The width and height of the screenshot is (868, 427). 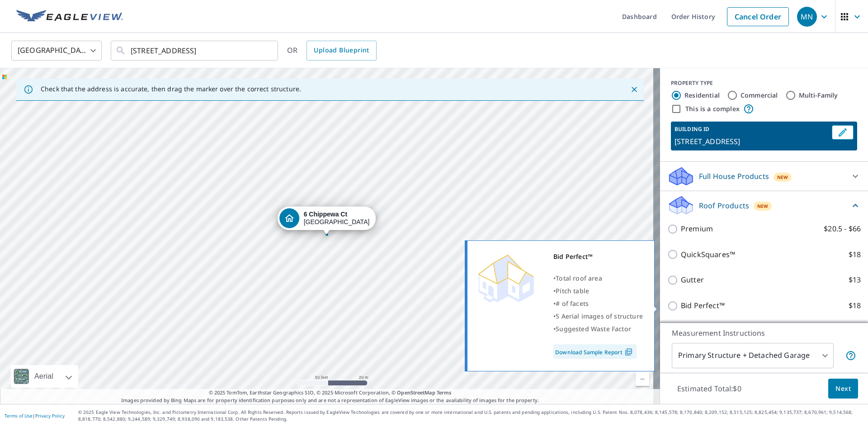 What do you see at coordinates (753, 356) in the screenshot?
I see `div: Primary Structure + Detached Garage` at bounding box center [753, 356].